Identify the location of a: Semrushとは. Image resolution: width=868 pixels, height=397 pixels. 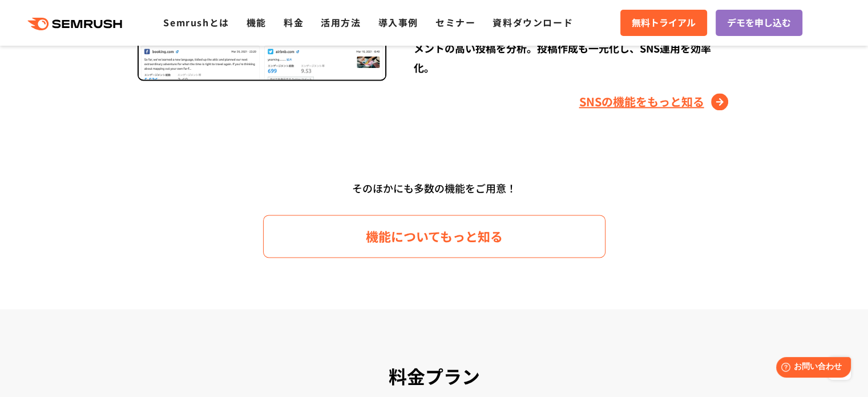
(196, 23).